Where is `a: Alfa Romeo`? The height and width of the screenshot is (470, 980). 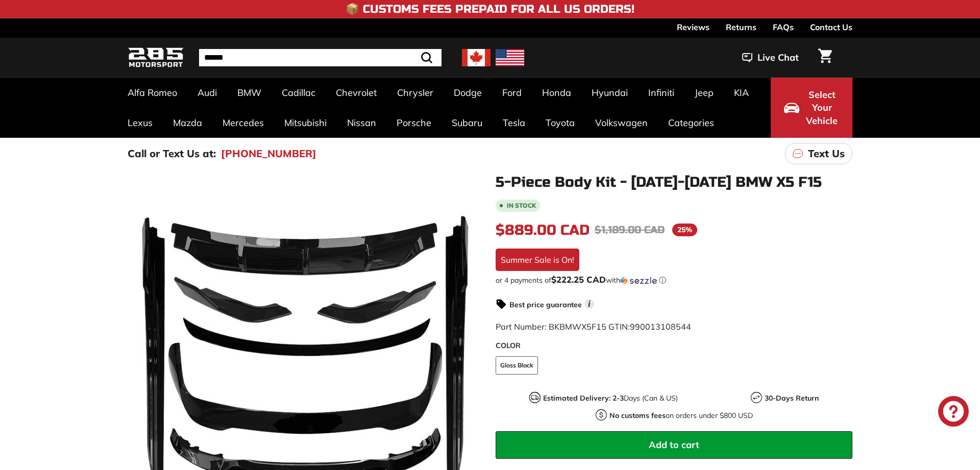 a: Alfa Romeo is located at coordinates (152, 92).